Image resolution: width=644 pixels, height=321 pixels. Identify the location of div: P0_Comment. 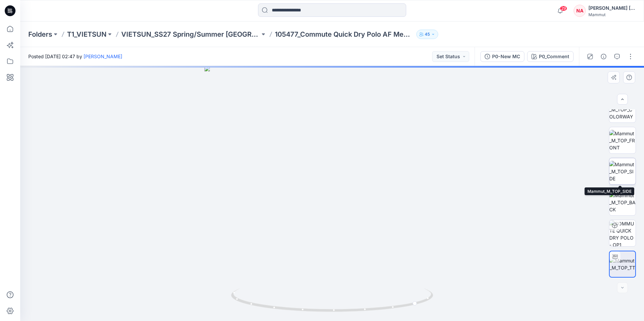
(554, 56).